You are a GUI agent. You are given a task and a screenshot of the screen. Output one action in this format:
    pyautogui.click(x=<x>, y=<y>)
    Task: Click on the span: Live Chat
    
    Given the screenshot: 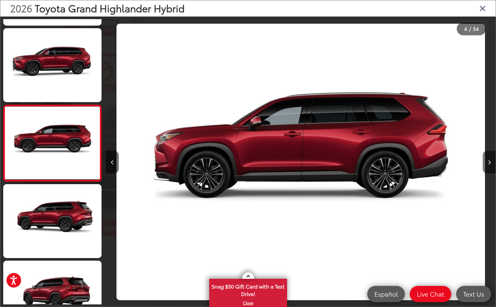 What is the action you would take?
    pyautogui.click(x=431, y=294)
    